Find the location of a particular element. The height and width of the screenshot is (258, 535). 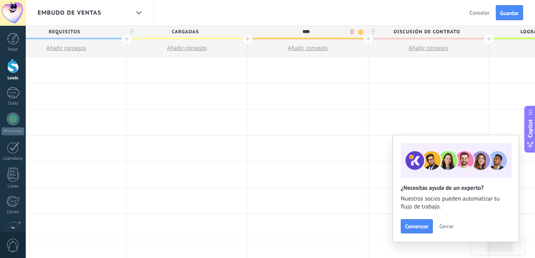

span: rEQUISITOS is located at coordinates (64, 32).